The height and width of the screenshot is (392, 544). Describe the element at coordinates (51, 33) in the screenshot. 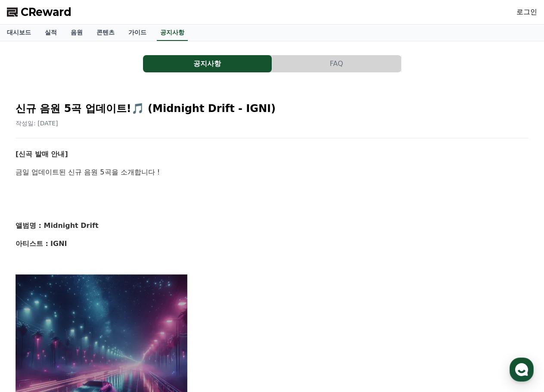

I see `a: 실적` at that location.